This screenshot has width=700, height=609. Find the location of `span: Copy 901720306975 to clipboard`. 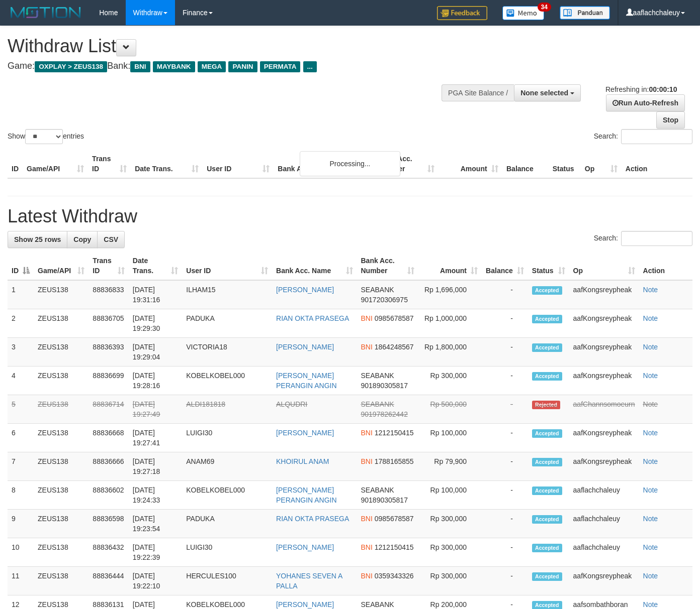

span: Copy 901720306975 to clipboard is located at coordinates (384, 300).